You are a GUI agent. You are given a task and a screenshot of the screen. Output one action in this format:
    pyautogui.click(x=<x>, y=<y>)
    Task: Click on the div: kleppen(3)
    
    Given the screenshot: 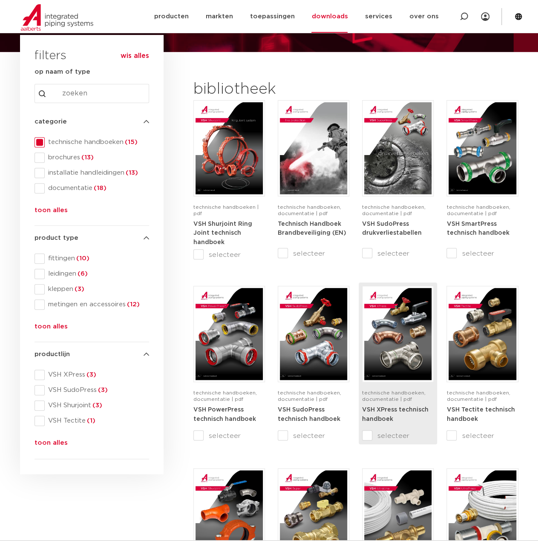 What is the action you would take?
    pyautogui.click(x=92, y=289)
    